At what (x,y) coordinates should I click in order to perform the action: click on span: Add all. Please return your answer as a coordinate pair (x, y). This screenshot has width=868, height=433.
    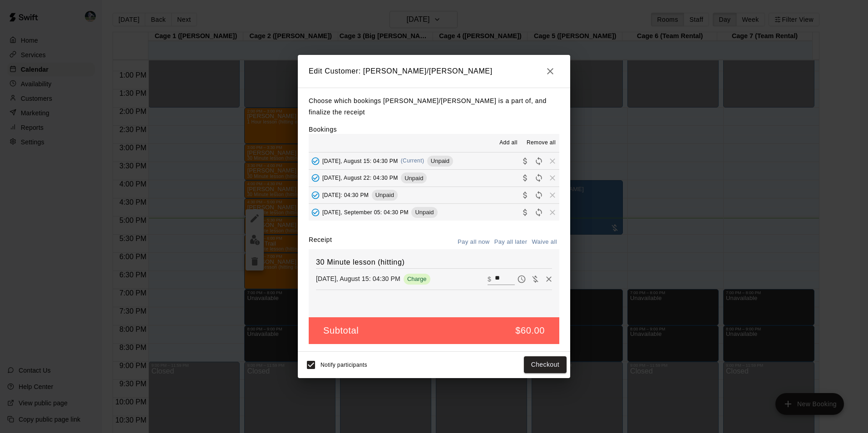
    Looking at the image, I should click on (509, 143).